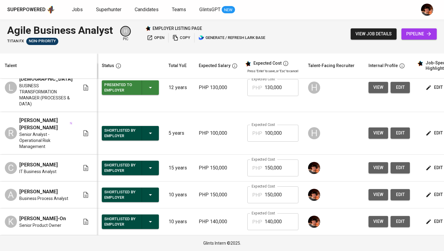  What do you see at coordinates (155, 38) in the screenshot?
I see `button: open` at bounding box center [155, 38].